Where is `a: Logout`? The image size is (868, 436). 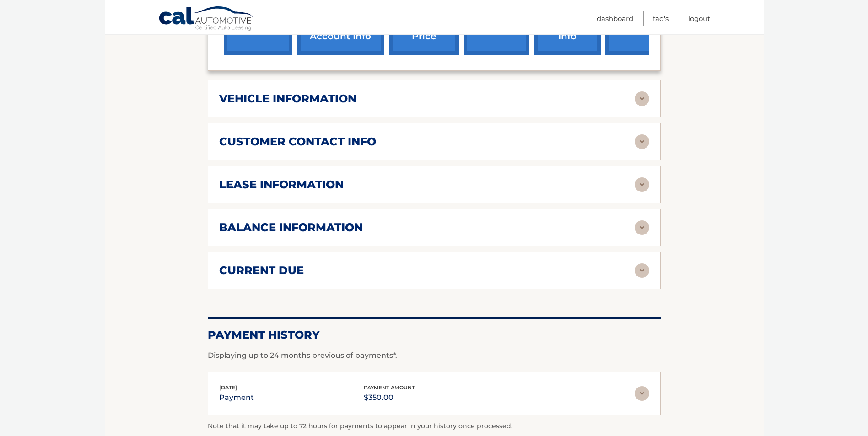
a: Logout is located at coordinates (699, 18).